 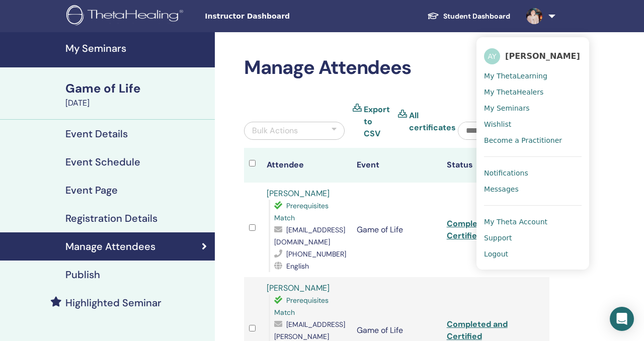 What do you see at coordinates (111, 218) in the screenshot?
I see `h4: Registration Details` at bounding box center [111, 218].